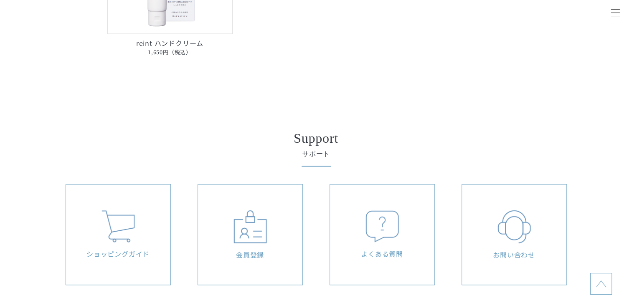 This screenshot has width=632, height=308. Describe the element at coordinates (118, 254) in the screenshot. I see `p: ショッピングガイド` at that location.